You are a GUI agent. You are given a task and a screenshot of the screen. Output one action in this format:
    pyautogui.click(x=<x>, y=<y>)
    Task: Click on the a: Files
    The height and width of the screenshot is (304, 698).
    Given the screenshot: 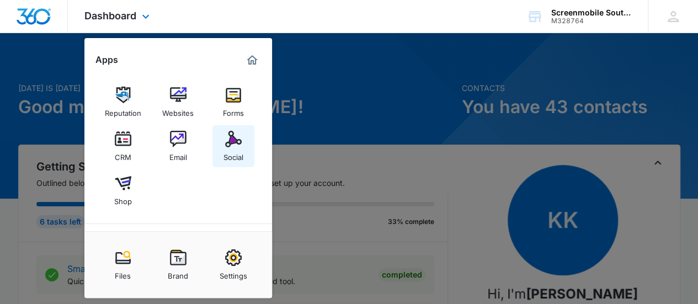 What is the action you would take?
    pyautogui.click(x=123, y=265)
    